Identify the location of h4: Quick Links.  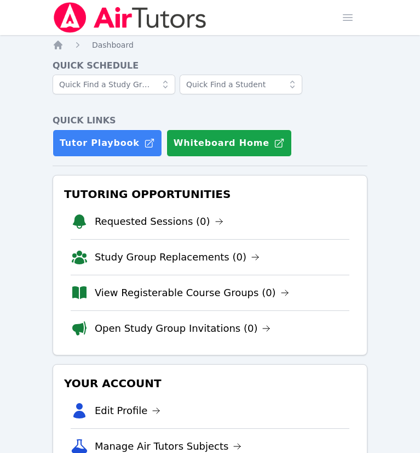
(210, 121).